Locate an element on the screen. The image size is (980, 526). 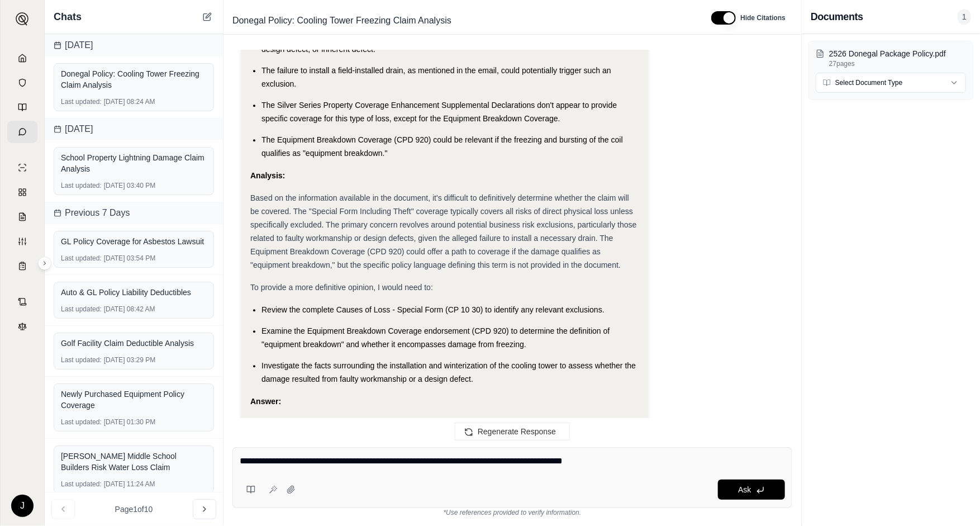
span: Hide Citations is located at coordinates (763, 18).